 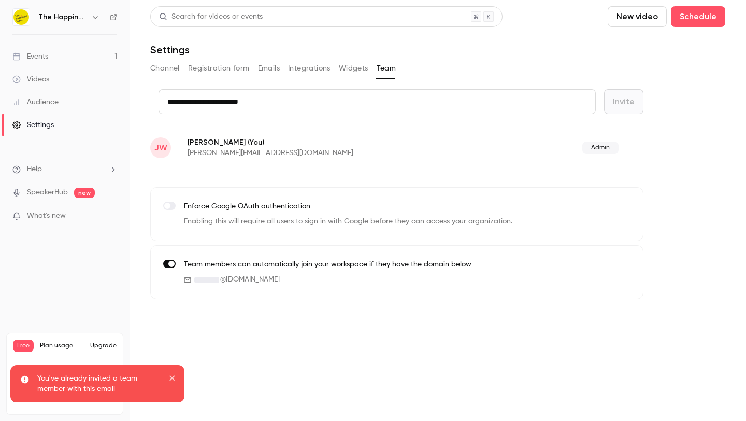 I want to click on img: The Happiness Index, so click(x=21, y=17).